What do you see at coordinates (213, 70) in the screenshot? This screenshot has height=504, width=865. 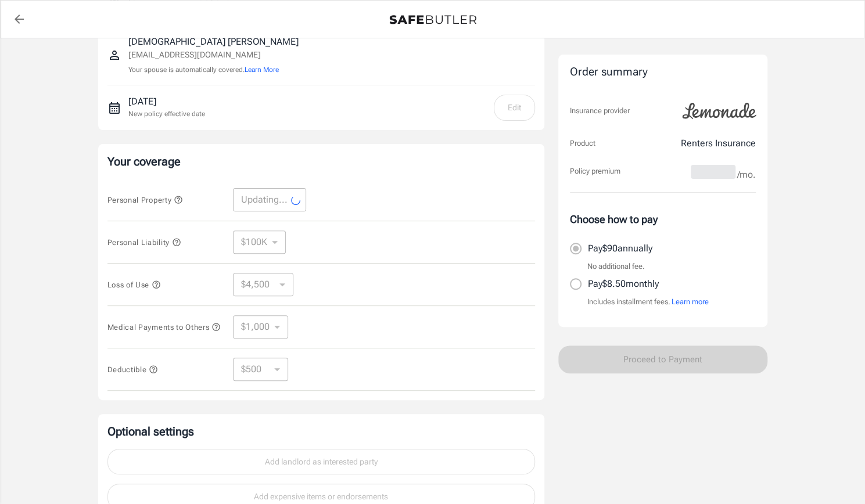 I see `p: Your spouse is automatically covered.` at bounding box center [213, 70].